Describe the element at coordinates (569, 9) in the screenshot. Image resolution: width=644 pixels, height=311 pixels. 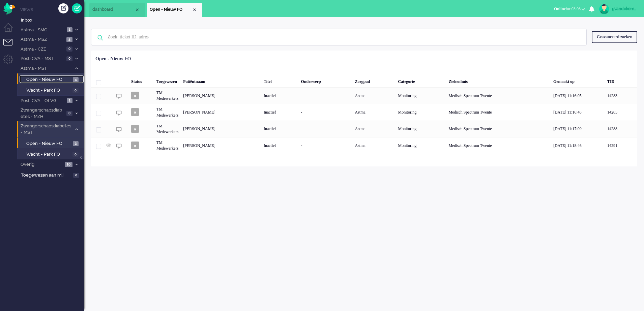
I see `li: Onlinefor 03:08` at that location.